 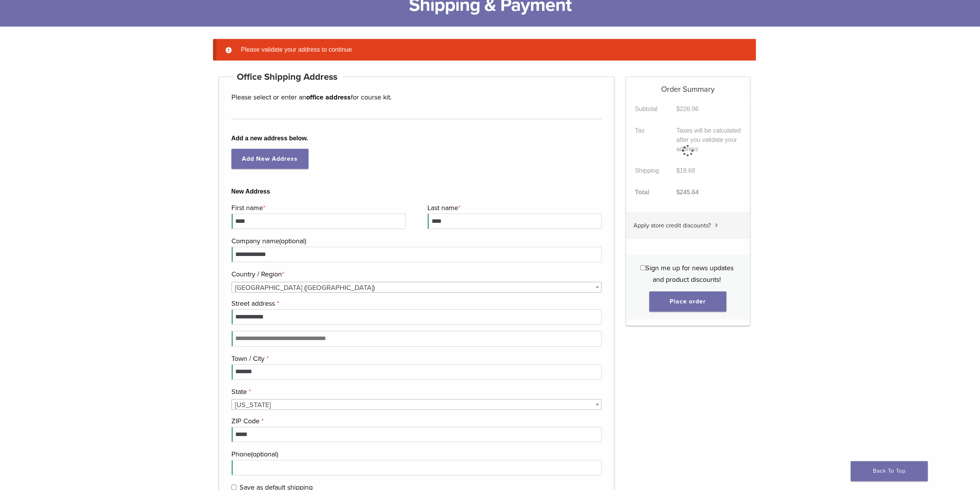 What do you see at coordinates (672, 225) in the screenshot?
I see `span: Apply store credit discounts?` at bounding box center [672, 225].